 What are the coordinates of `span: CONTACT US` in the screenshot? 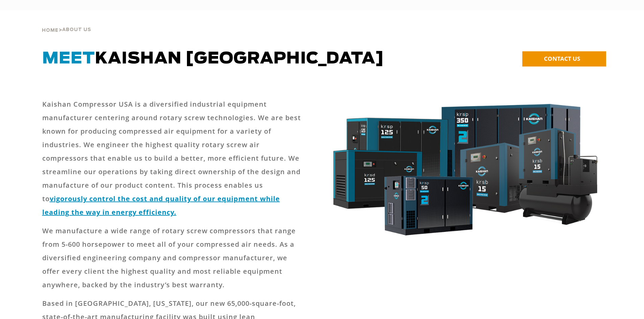 It's located at (562, 58).